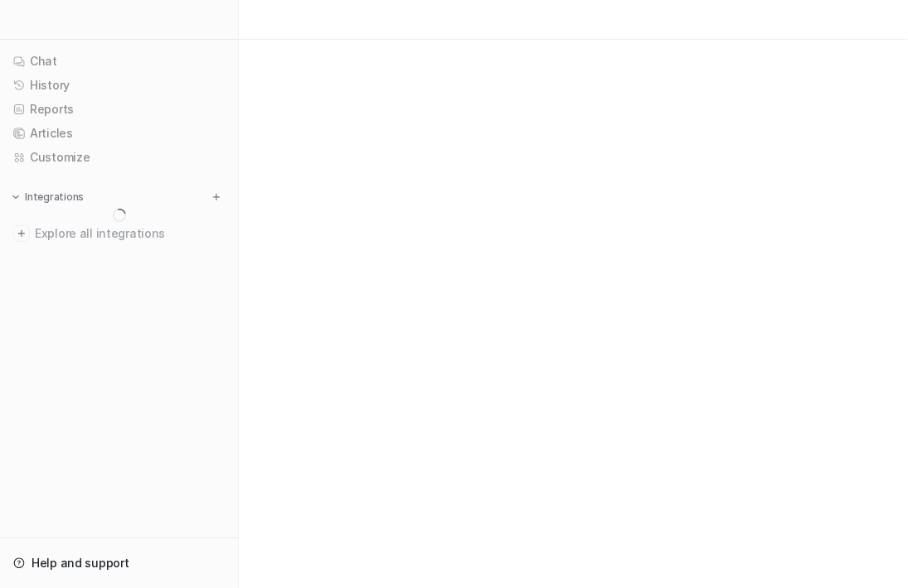 Image resolution: width=908 pixels, height=588 pixels. Describe the element at coordinates (216, 197) in the screenshot. I see `img: menu_add.svg` at that location.